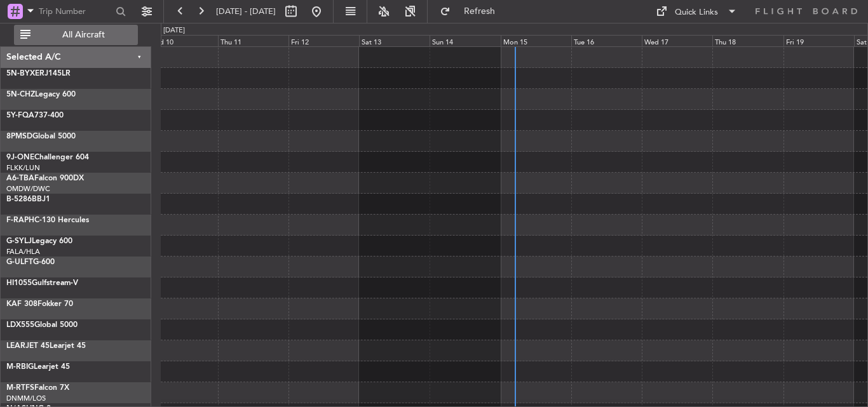  I want to click on span: A6-TBA, so click(20, 179).